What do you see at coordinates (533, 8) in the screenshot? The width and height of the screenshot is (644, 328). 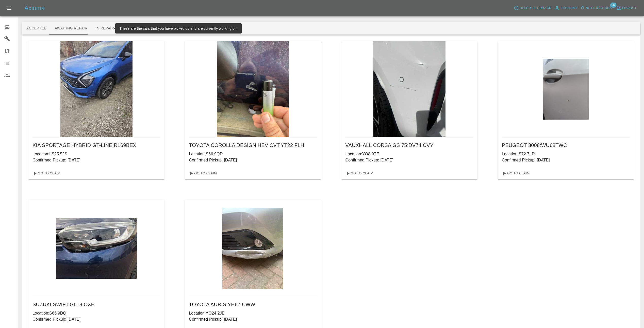 I see `button: Help & Feedback` at bounding box center [533, 8].